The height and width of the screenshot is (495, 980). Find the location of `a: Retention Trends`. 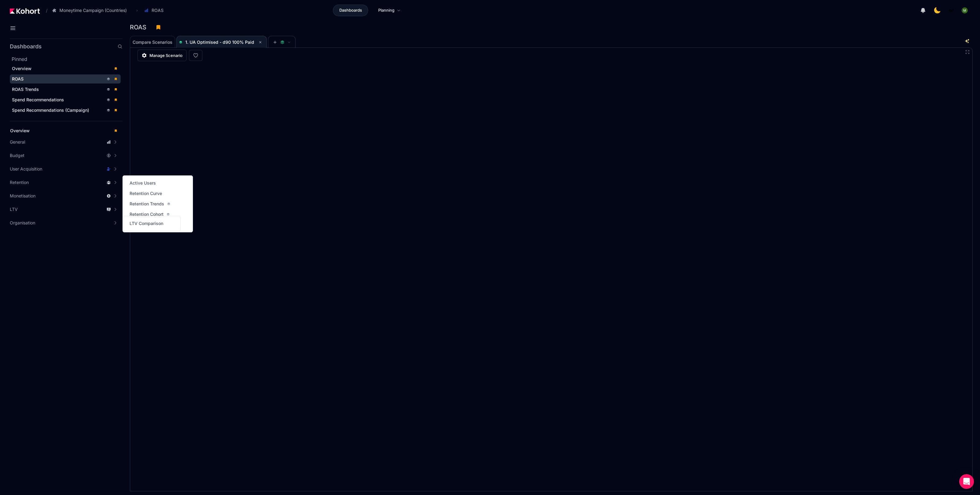

a: Retention Trends is located at coordinates (150, 204).